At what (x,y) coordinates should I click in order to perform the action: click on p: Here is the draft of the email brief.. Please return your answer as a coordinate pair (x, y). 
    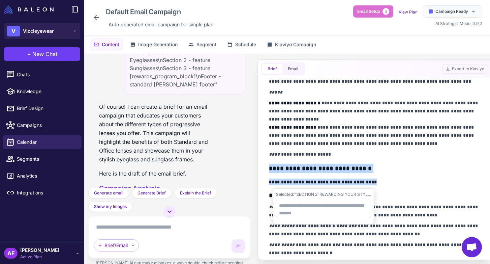
    Looking at the image, I should click on (154, 173).